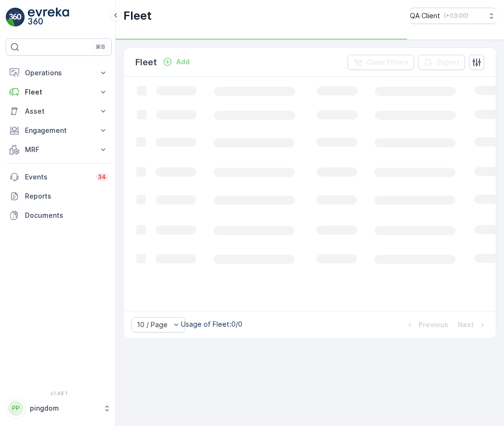 The height and width of the screenshot is (426, 504). I want to click on button: MRF, so click(58, 150).